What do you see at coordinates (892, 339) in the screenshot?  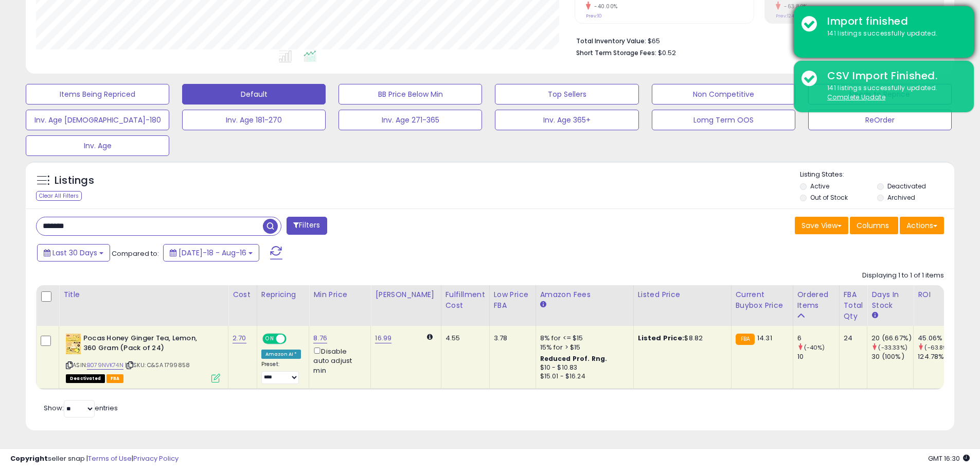 I see `div: 20 (66.67%)` at bounding box center [892, 339].